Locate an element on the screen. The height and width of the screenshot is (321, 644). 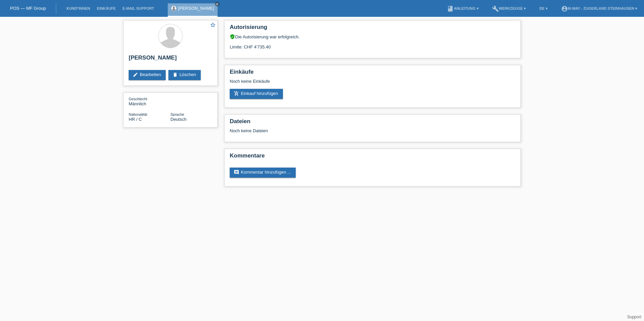
span: Deutsch is located at coordinates (178, 119).